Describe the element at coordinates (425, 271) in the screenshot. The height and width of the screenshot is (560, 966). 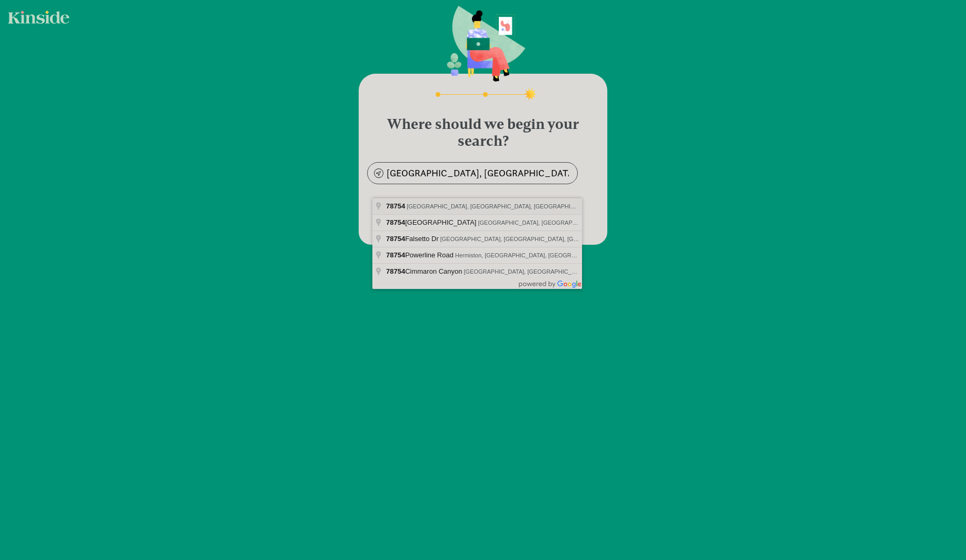
I see `span: Cimmaron Canyon` at that location.